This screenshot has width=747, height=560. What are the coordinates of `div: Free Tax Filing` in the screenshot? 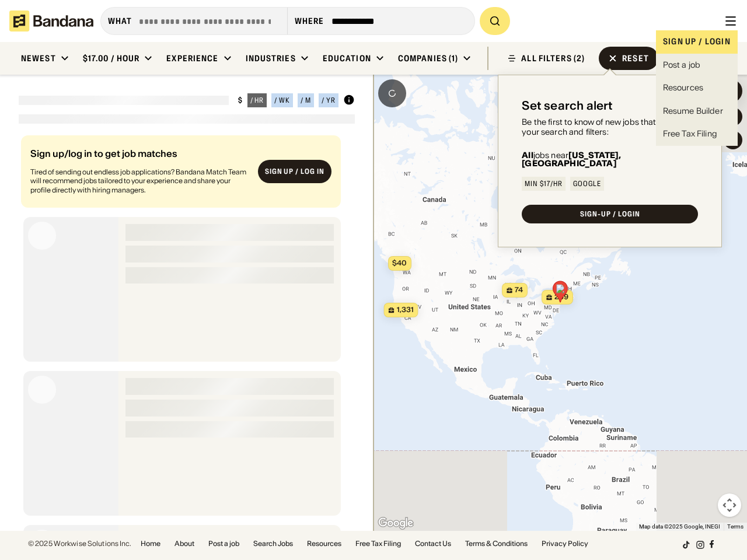 It's located at (690, 134).